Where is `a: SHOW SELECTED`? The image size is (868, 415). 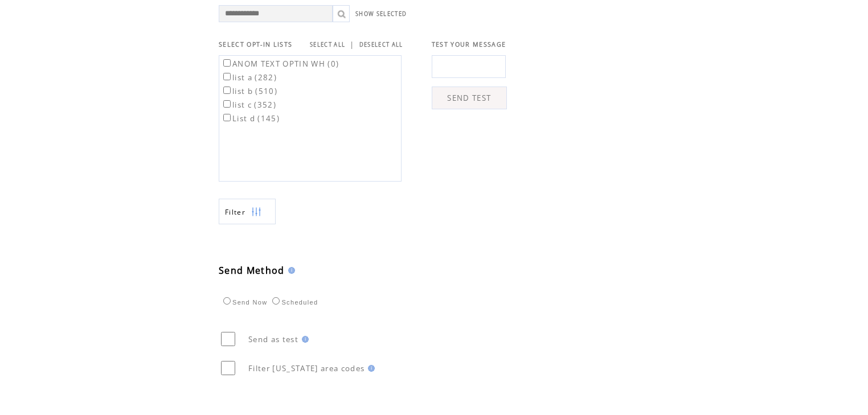
a: SHOW SELECTED is located at coordinates (381, 14).